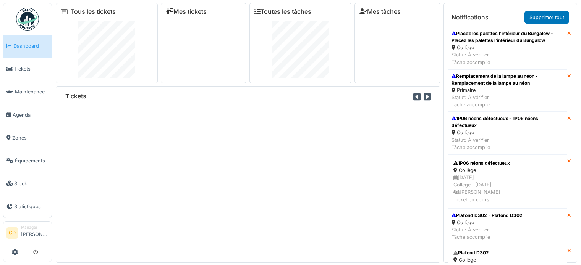 Image resolution: width=581 pixels, height=265 pixels. I want to click on a: Dashboard, so click(27, 46).